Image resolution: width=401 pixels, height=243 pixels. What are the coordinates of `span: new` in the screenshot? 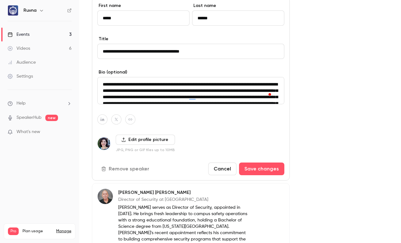 It's located at (52, 118).